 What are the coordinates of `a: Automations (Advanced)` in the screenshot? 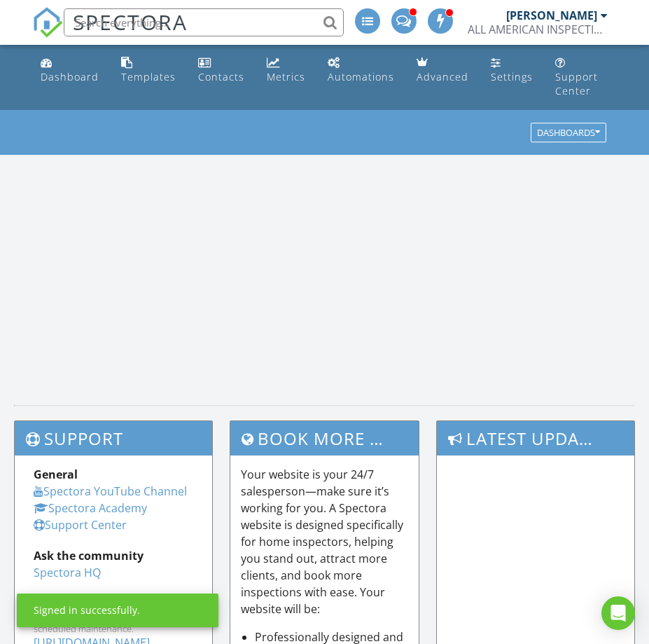 It's located at (361, 70).